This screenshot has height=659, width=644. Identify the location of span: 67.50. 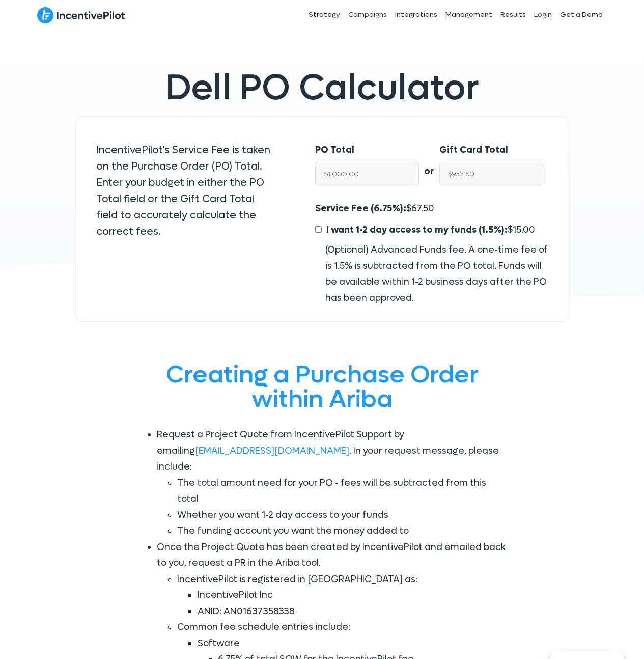
(423, 209).